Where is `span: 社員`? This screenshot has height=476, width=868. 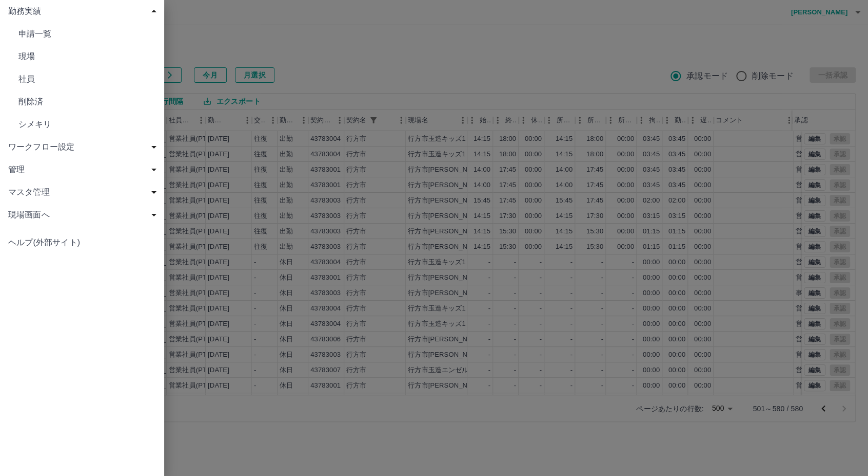
span: 社員 is located at coordinates (87, 79).